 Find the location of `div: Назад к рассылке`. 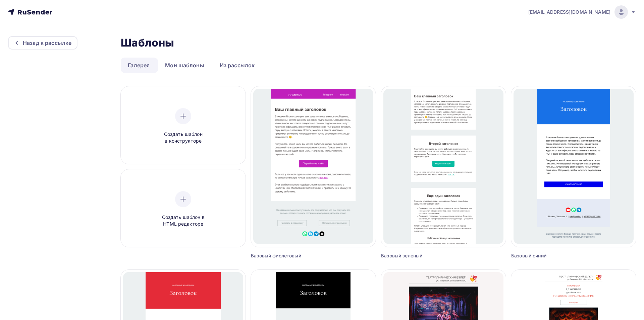

div: Назад к рассылке is located at coordinates (47, 43).